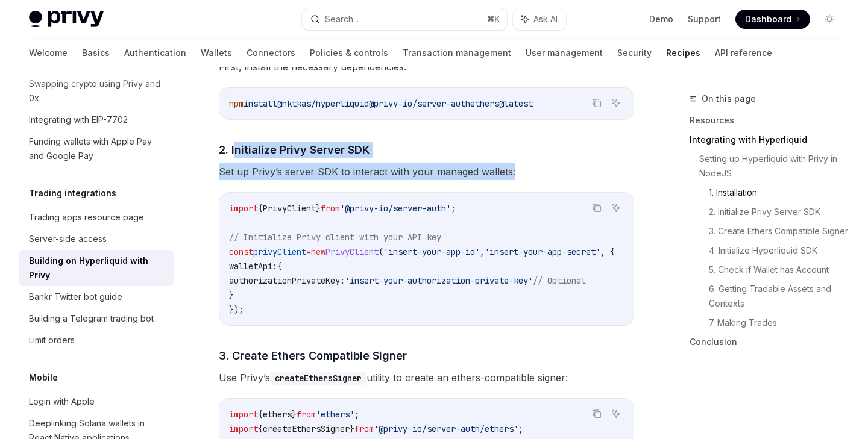 The image size is (868, 439). I want to click on a: Connectors, so click(271, 53).